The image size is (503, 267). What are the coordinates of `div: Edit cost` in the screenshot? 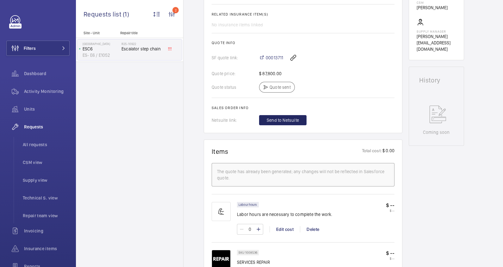 It's located at (285, 229).